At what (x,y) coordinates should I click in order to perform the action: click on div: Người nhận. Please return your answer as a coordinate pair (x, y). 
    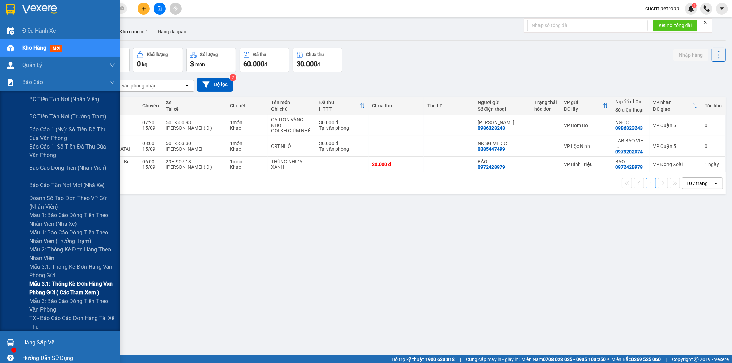
    Looking at the image, I should click on (631, 102).